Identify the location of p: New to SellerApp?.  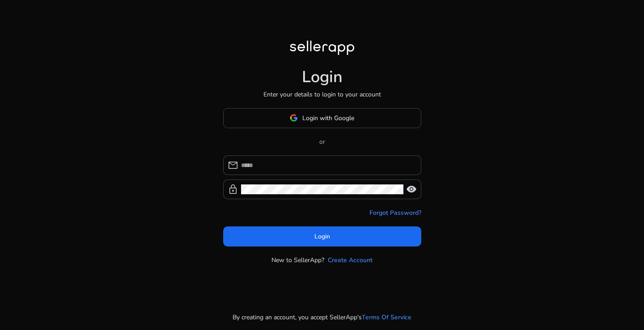
(298, 260).